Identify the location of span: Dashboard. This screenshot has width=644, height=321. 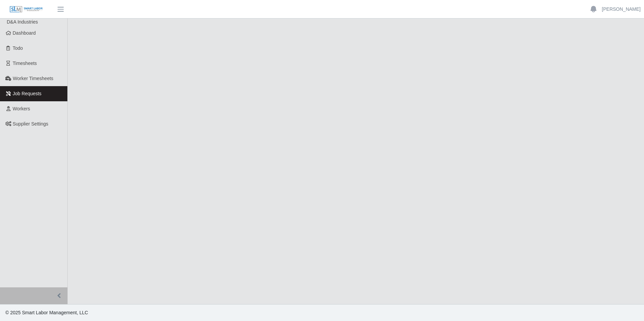
(25, 33).